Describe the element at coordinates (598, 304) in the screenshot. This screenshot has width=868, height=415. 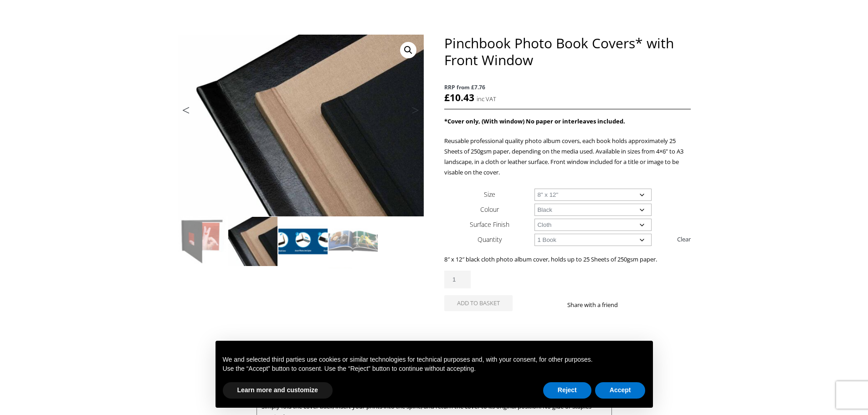
I see `p: Share with a friend` at that location.